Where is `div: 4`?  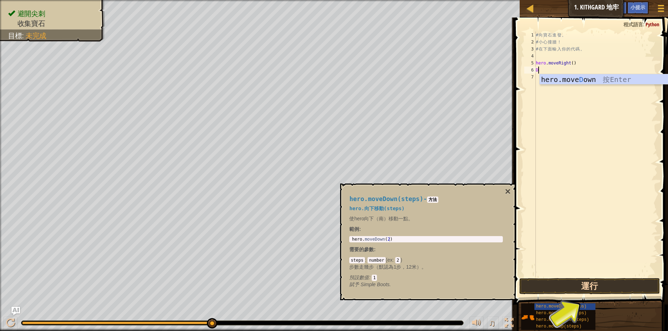 div: 4 is located at coordinates (530, 56).